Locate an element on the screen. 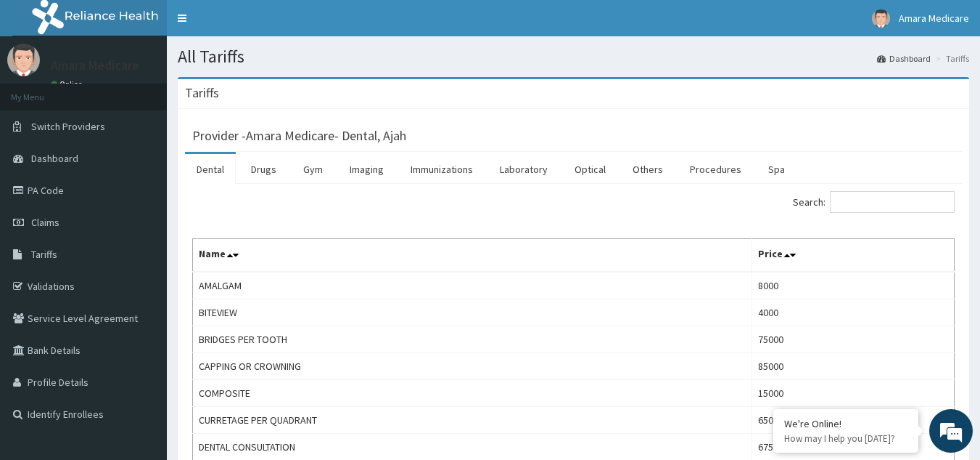 This screenshot has height=460, width=980. h3: Tariffs is located at coordinates (201, 93).